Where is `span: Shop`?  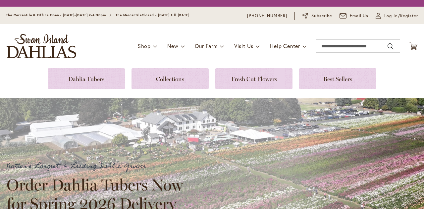
span: Shop is located at coordinates (144, 46).